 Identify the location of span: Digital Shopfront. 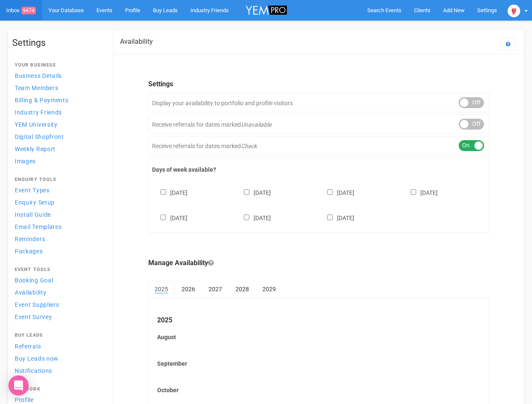
(39, 137).